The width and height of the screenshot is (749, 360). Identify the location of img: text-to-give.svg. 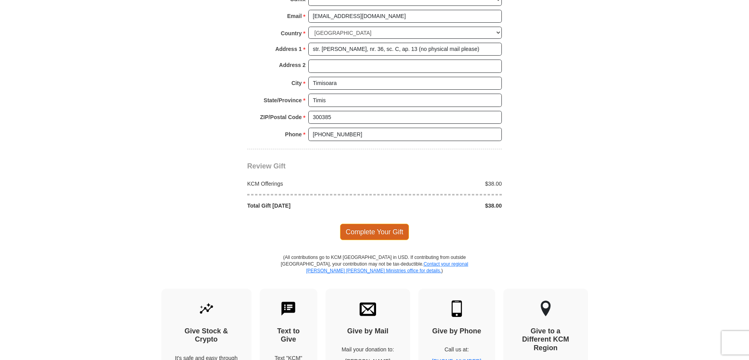
(288, 309).